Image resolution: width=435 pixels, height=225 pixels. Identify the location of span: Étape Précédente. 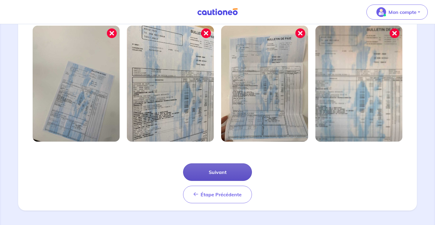
(221, 195).